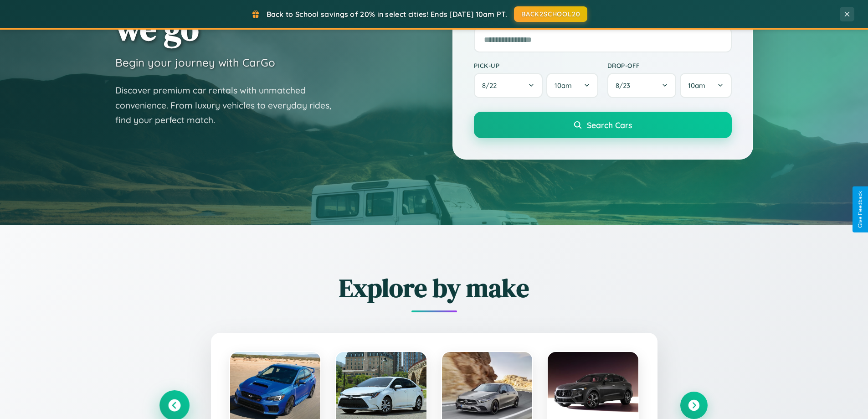 Image resolution: width=868 pixels, height=419 pixels. I want to click on div: Give Feedback, so click(860, 210).